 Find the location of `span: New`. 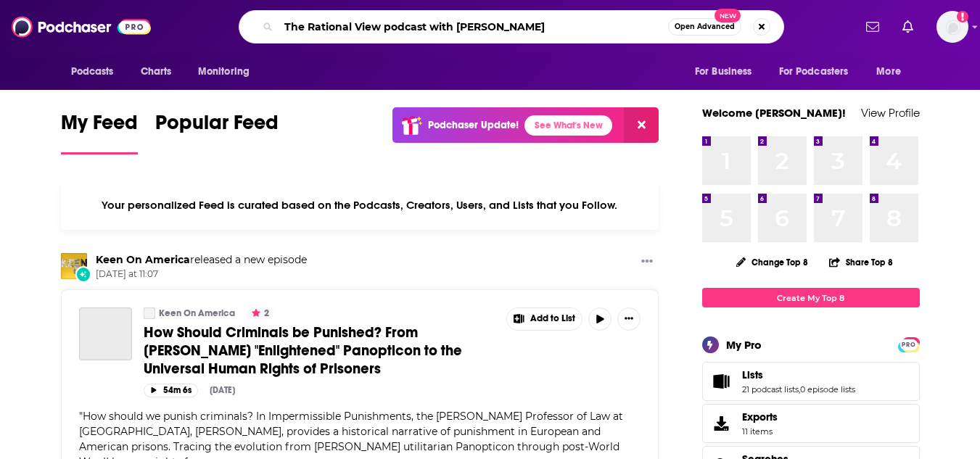

span: New is located at coordinates (728, 15).